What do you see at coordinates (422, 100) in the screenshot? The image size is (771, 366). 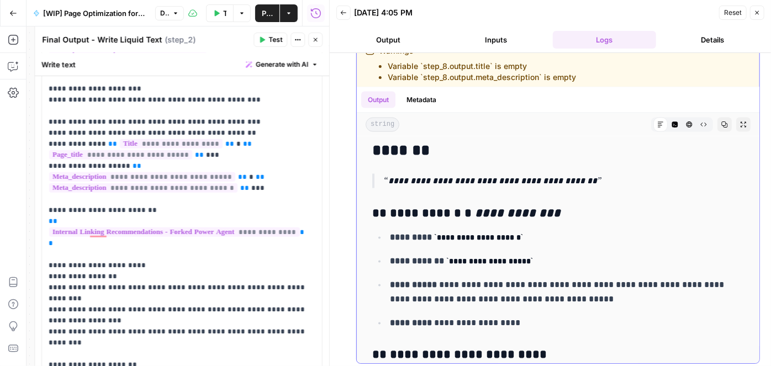 I see `button: Metadata` at bounding box center [422, 100].